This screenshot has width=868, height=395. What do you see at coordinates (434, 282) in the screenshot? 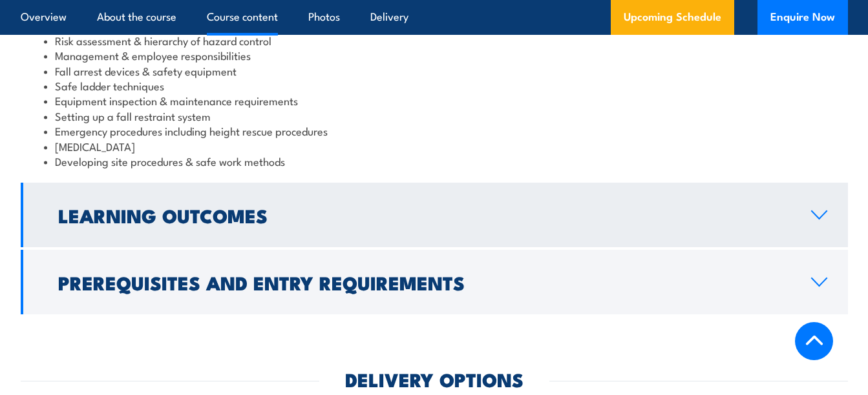
I see `a: Prerequisites and Entry Requirements` at bounding box center [434, 282].